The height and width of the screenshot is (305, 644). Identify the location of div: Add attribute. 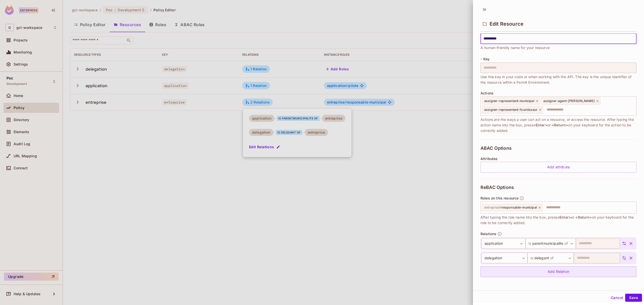
(559, 167).